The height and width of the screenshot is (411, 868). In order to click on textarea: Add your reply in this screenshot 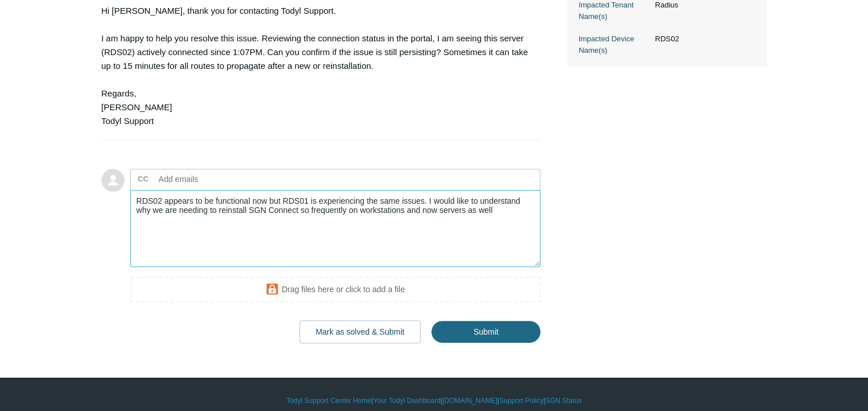, I will do `click(336, 228)`.